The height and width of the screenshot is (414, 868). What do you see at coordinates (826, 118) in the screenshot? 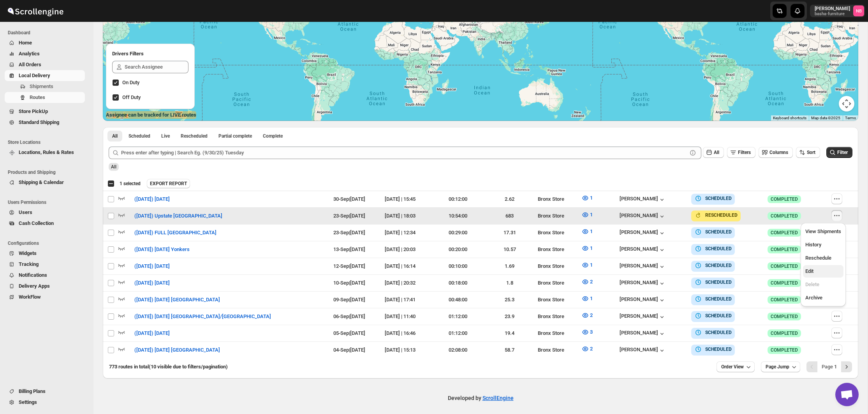
I see `span: Map data ©2025` at bounding box center [826, 118].